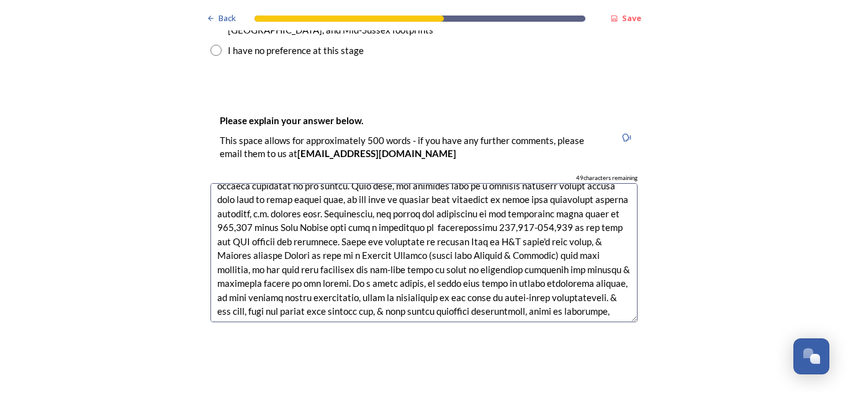 The height and width of the screenshot is (393, 848). I want to click on div: I have no preference at this stage, so click(296, 50).